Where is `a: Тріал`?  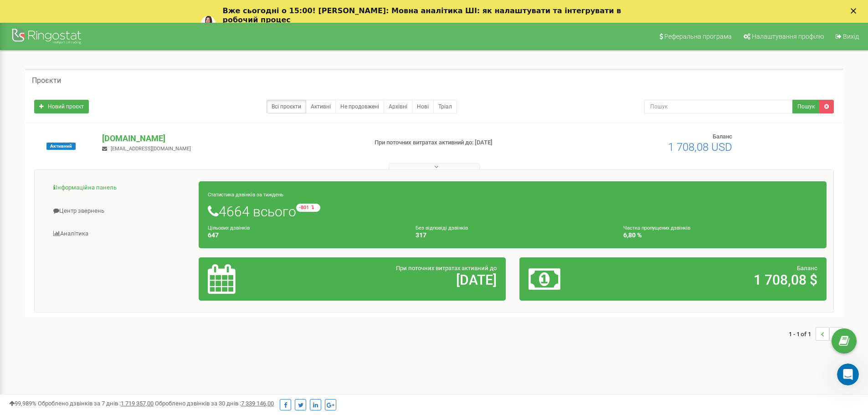 a: Тріал is located at coordinates (445, 107).